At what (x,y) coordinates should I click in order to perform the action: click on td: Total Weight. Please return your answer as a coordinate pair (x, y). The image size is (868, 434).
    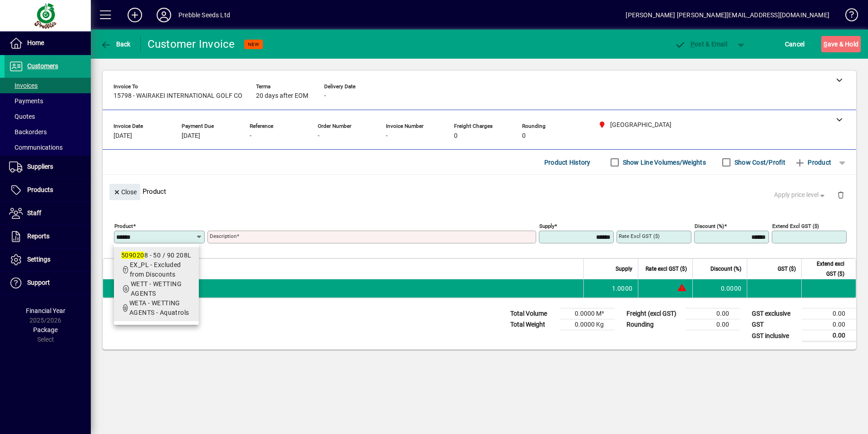
    Looking at the image, I should click on (533, 324).